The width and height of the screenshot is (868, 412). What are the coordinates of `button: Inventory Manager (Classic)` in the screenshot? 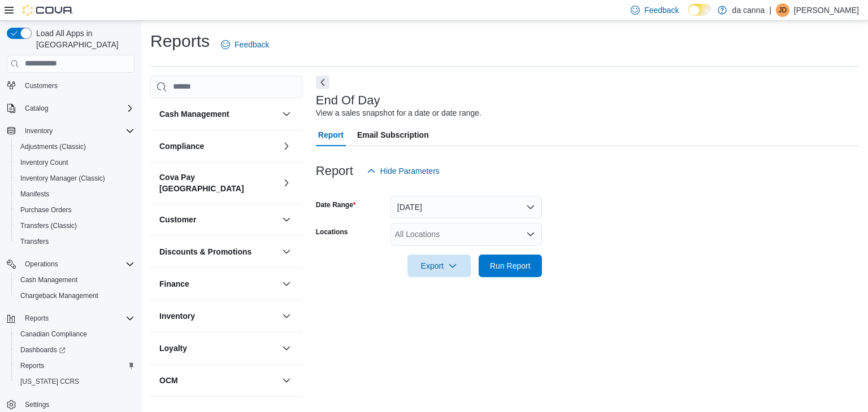 It's located at (75, 179).